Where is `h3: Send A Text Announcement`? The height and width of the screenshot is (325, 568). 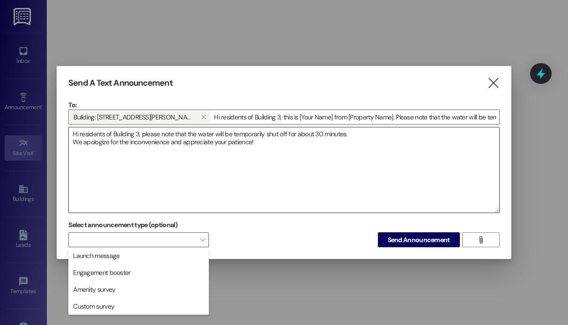
h3: Send A Text Announcement is located at coordinates (120, 83).